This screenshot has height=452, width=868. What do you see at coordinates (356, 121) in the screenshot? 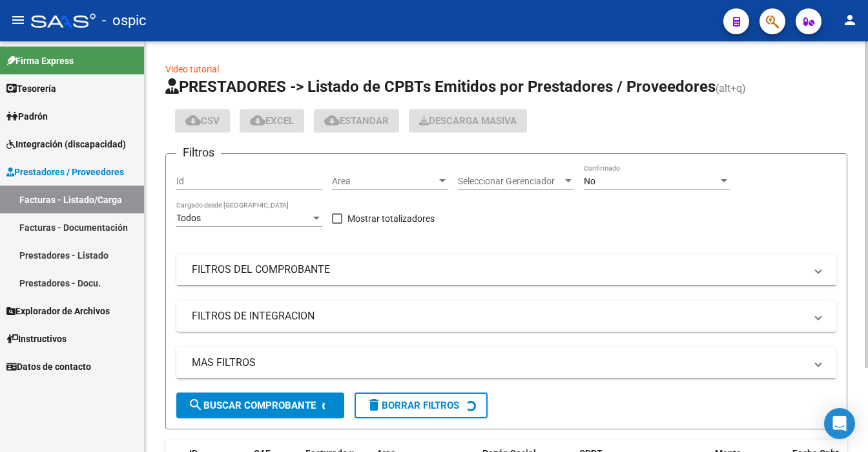
I see `button: Estandar` at bounding box center [356, 121].